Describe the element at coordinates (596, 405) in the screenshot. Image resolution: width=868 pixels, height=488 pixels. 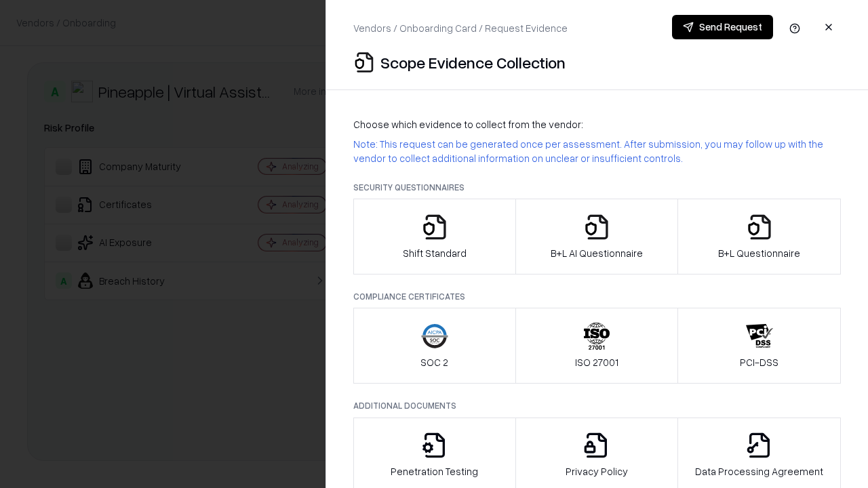
I see `p: Additional Documents` at that location.